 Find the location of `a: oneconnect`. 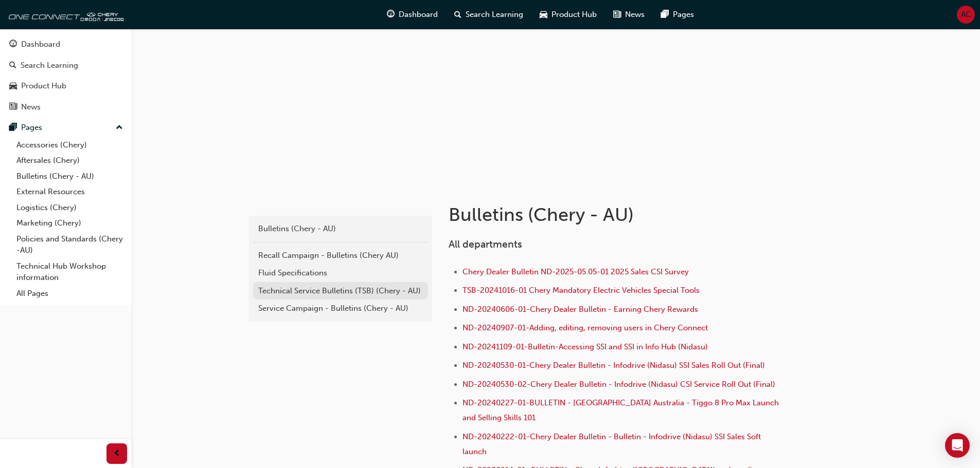

a: oneconnect is located at coordinates (64, 15).